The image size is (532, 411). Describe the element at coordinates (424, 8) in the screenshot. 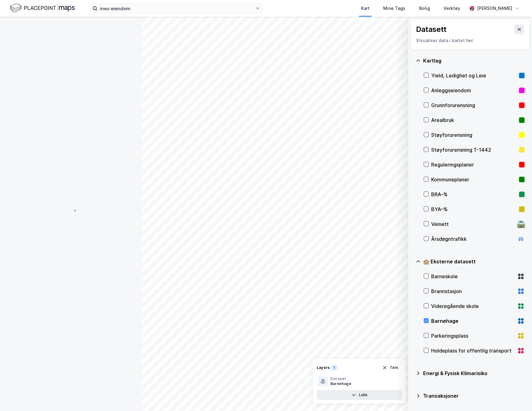

I see `div: Bolig` at that location.